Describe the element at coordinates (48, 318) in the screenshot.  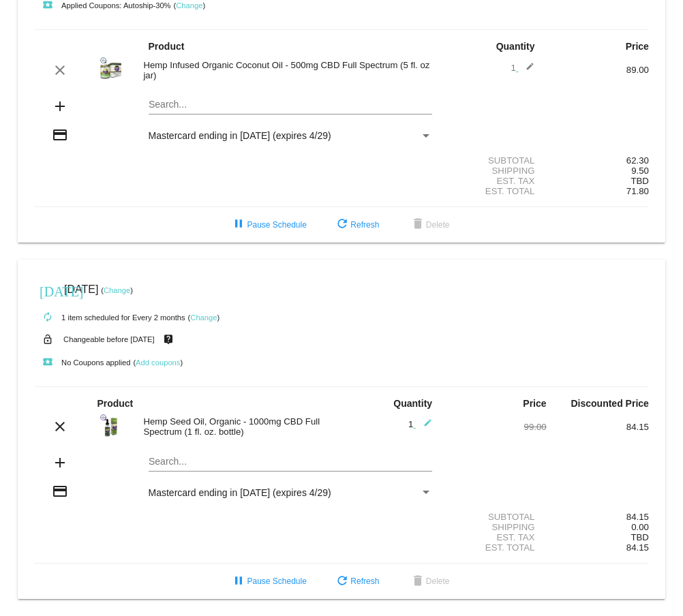
I see `mat-icon: autorenew` at that location.